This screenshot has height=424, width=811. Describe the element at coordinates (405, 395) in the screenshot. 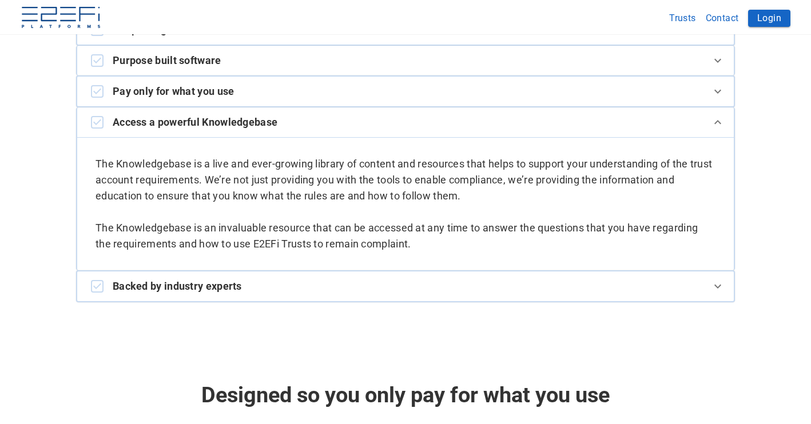

I see `h3: Designed so you only pay for what you use` at that location.